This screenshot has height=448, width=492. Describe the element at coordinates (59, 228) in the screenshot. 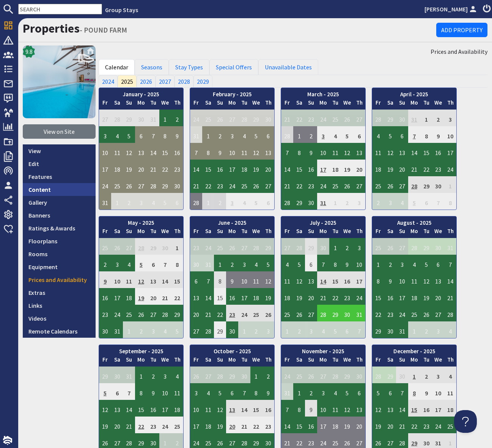

I see `a: Ratings & Awards` at that location.